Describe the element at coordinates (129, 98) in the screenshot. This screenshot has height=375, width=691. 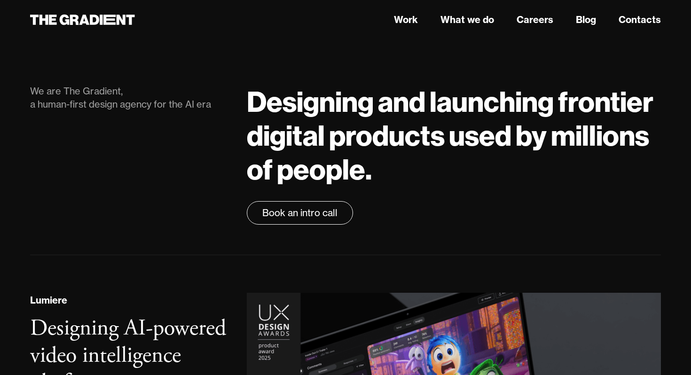
I see `div: We are The Gradient, a human-first design agency for the AI era` at that location.